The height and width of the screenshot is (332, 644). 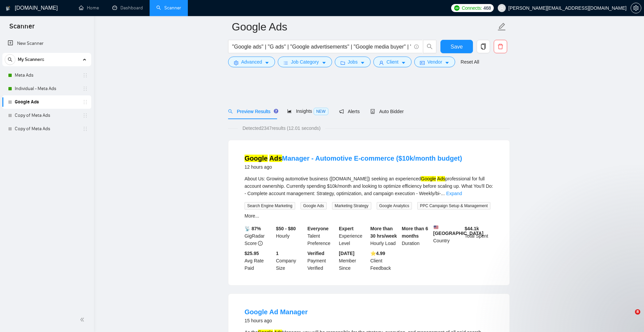 What do you see at coordinates (286, 229) in the screenshot?
I see `b: $50 - $80` at bounding box center [286, 229].